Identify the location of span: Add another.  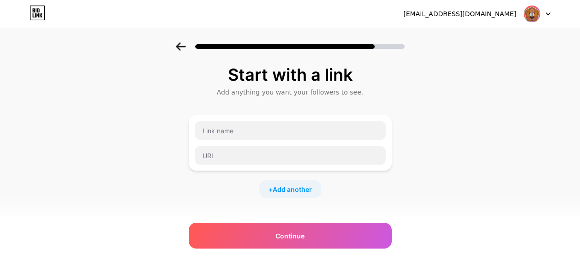
(292, 189).